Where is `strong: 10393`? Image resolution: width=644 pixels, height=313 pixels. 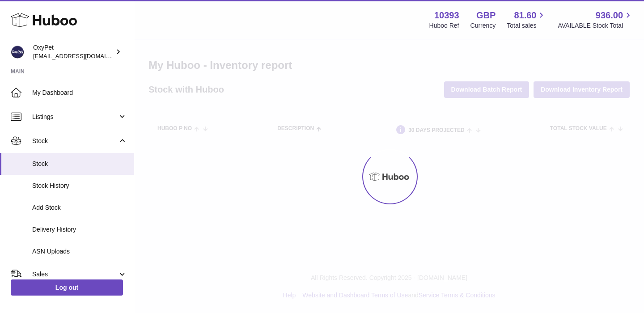 strong: 10393 is located at coordinates (447, 15).